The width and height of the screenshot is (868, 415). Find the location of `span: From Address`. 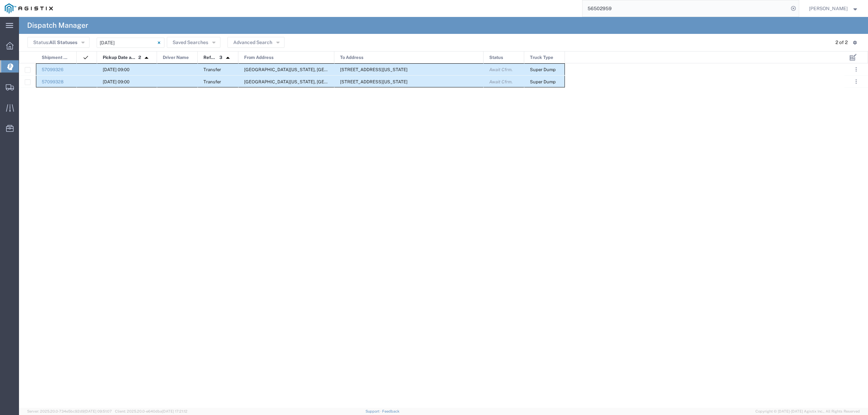

span: From Address is located at coordinates (258, 57).